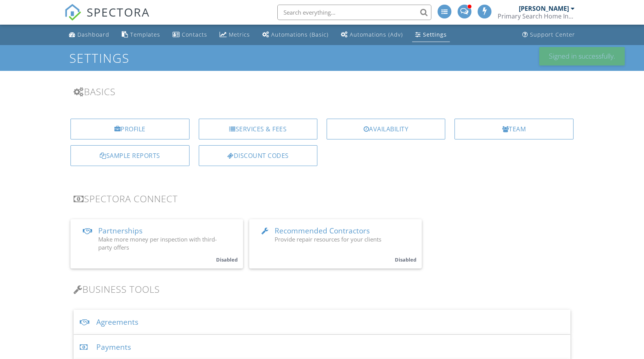  I want to click on div: Templates, so click(145, 34).